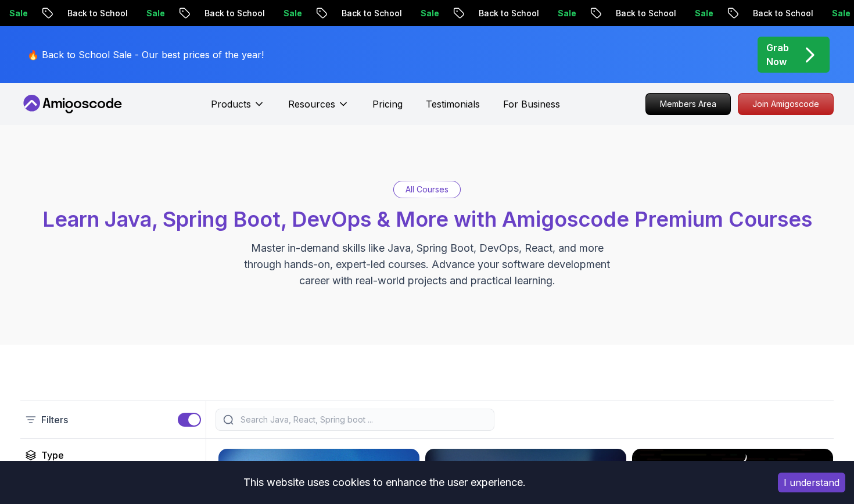 Image resolution: width=854 pixels, height=504 pixels. I want to click on input: Search Java, React, Spring boot ..., so click(363, 419).